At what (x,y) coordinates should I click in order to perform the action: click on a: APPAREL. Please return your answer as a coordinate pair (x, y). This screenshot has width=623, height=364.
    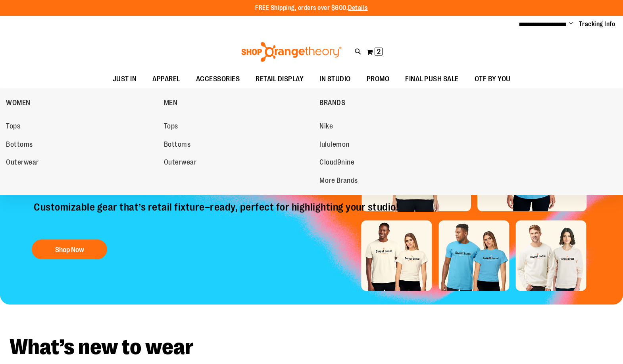
    Looking at the image, I should click on (166, 79).